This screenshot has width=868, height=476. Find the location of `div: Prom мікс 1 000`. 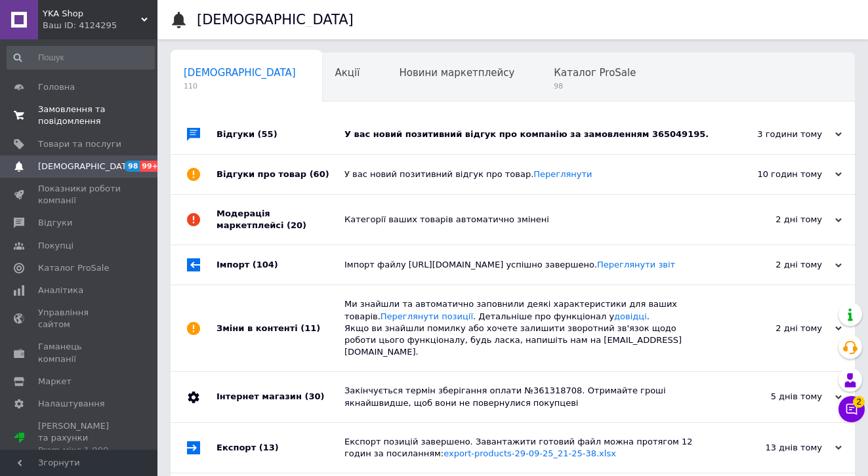

div: Prom мікс 1 000 is located at coordinates (80, 450).